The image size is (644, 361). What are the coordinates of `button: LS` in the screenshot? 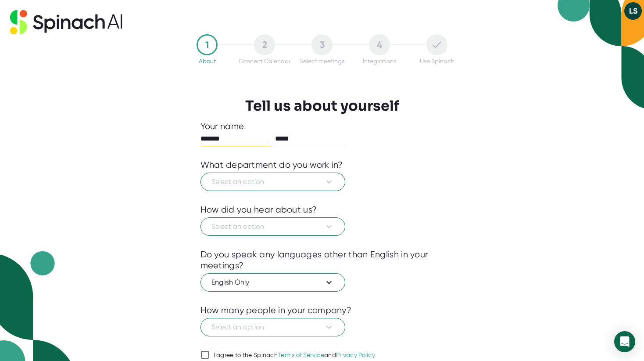 It's located at (633, 11).